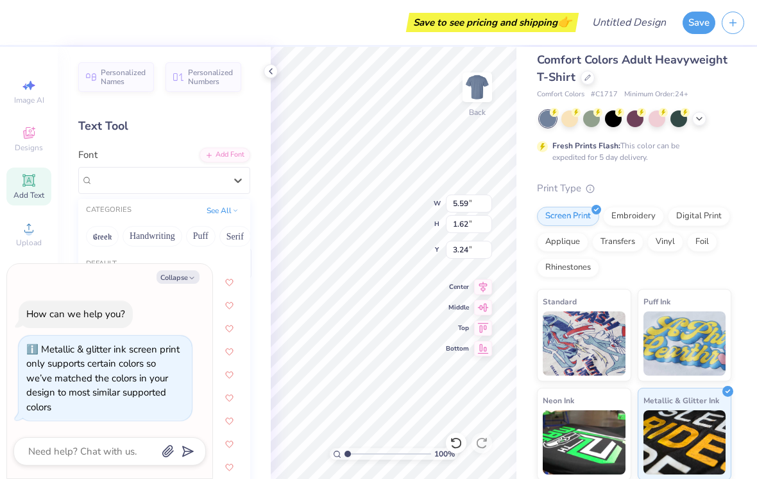 The width and height of the screenshot is (757, 479). I want to click on div: Foil, so click(702, 242).